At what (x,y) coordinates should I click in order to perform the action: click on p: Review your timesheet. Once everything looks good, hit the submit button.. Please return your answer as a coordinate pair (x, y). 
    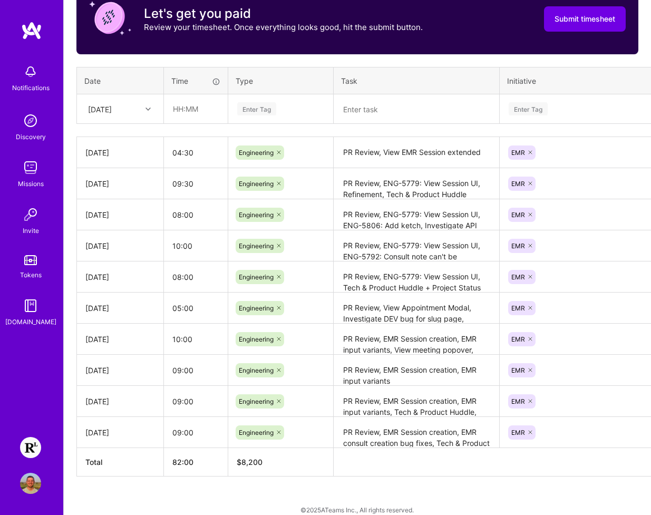
    Looking at the image, I should click on (283, 27).